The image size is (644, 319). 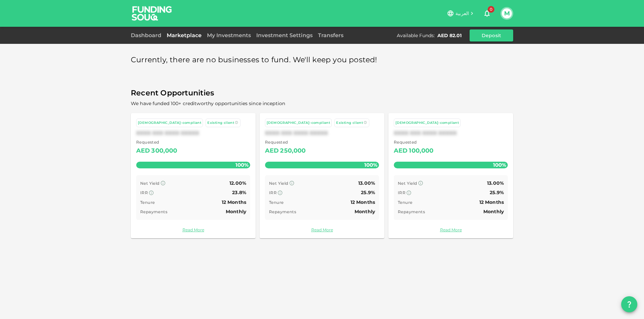 What do you see at coordinates (147, 35) in the screenshot?
I see `a: Dashboard` at bounding box center [147, 35].